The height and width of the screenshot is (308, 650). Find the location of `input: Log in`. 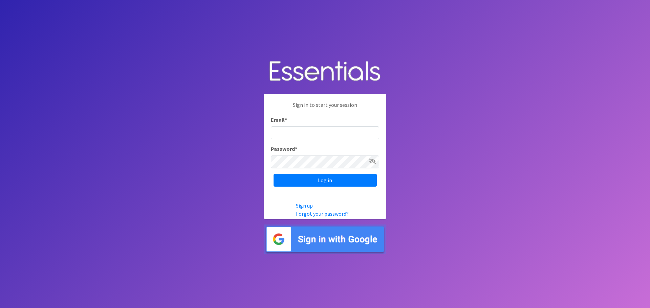

input: Log in is located at coordinates (325, 180).